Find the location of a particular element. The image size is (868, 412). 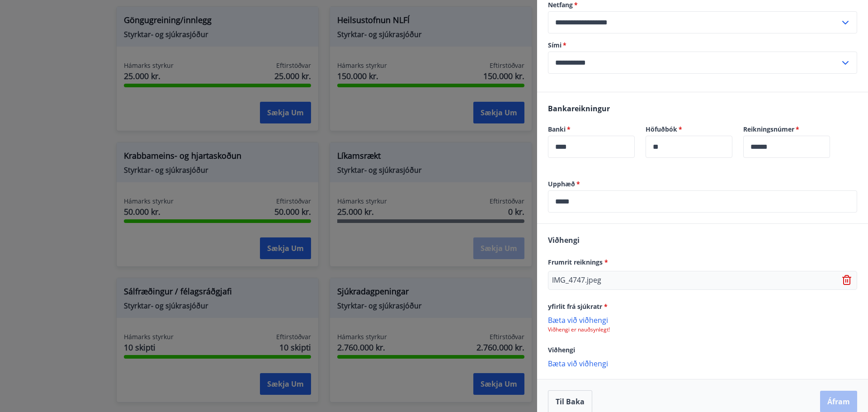

p: Viðhengi er nauðsynlegt! is located at coordinates (703, 330).